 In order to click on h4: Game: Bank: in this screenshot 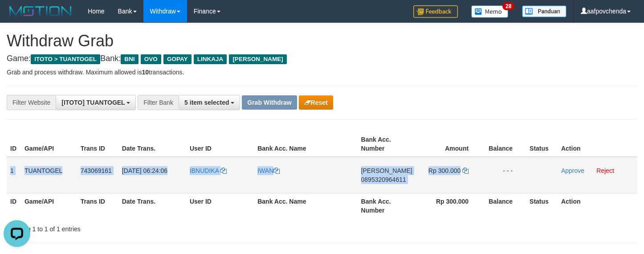, I will do `click(322, 59)`.